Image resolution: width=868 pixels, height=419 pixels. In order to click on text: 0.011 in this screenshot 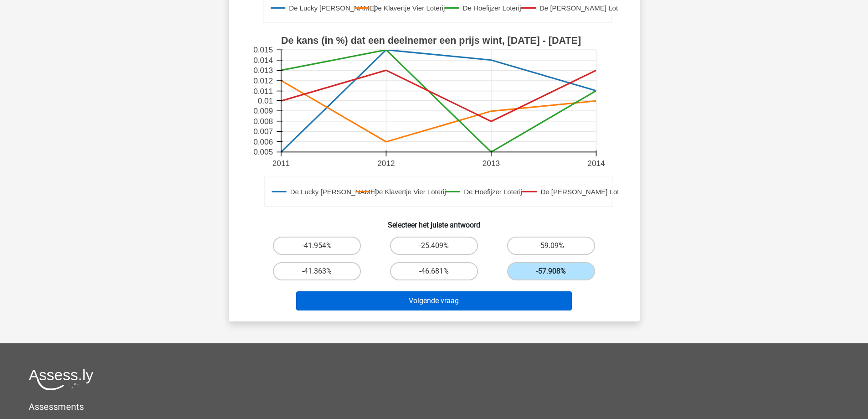, I will do `click(263, 91)`.